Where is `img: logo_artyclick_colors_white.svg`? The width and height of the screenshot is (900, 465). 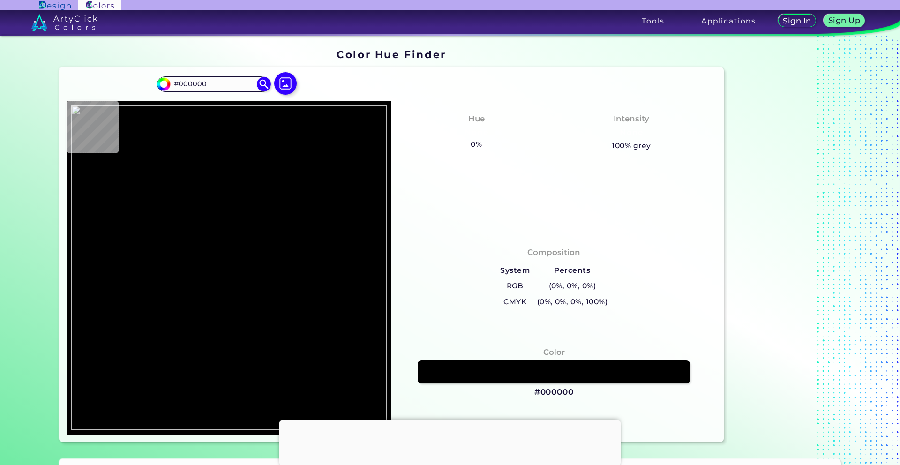
img: logo_artyclick_colors_white.svg is located at coordinates (64, 23).